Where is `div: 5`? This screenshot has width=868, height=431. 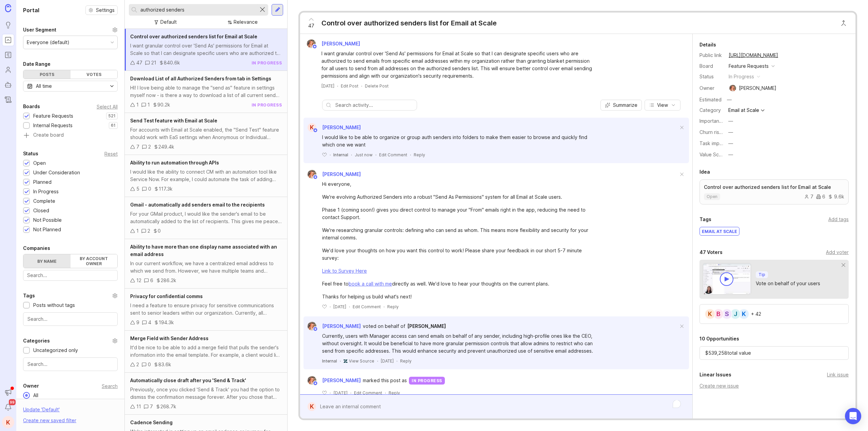
div: 5 is located at coordinates (137, 189).